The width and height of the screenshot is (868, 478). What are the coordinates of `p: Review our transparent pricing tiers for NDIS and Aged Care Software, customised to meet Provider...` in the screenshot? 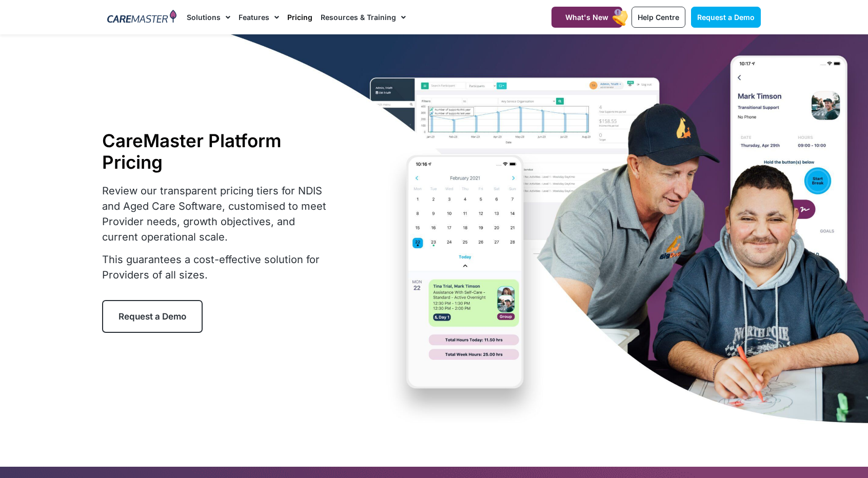 It's located at (217, 214).